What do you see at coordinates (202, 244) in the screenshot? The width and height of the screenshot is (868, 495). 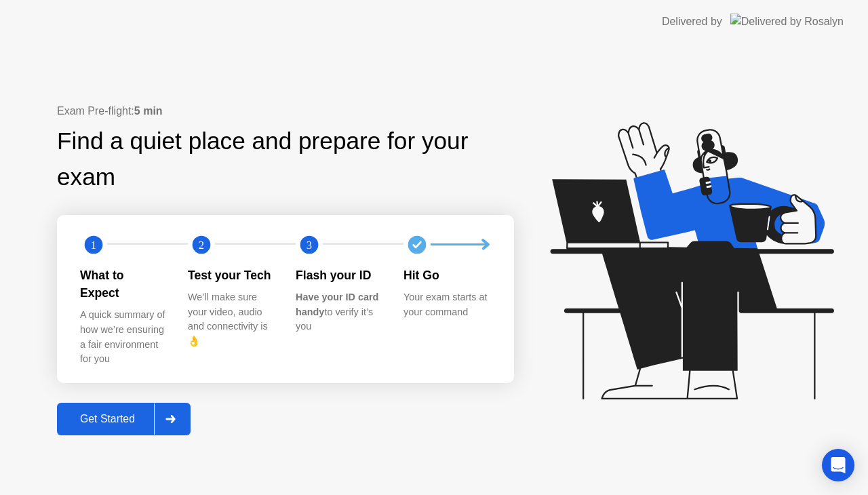 I see `text: 2` at bounding box center [202, 244].